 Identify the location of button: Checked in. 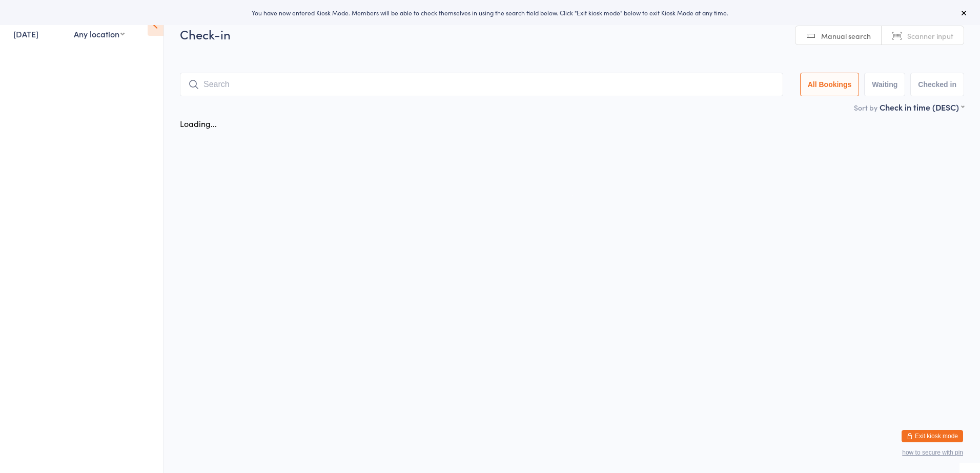
(937, 84).